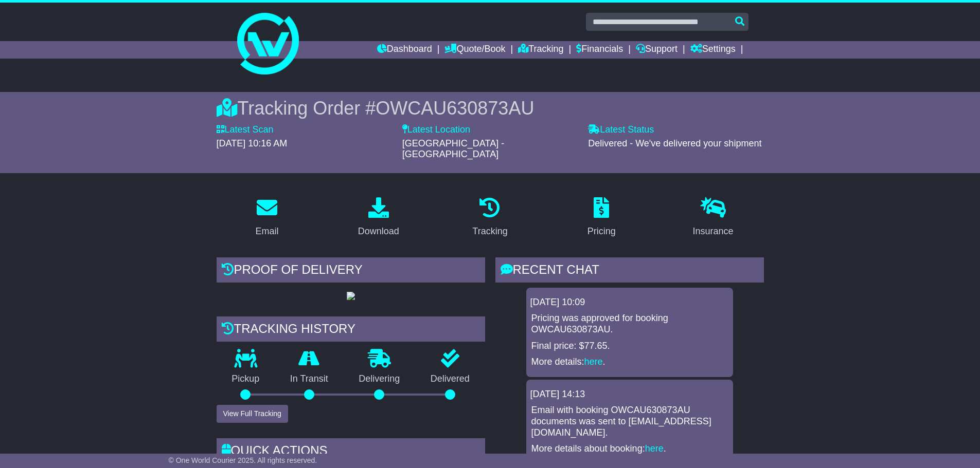  I want to click on div: Proof of Delivery, so click(351, 272).